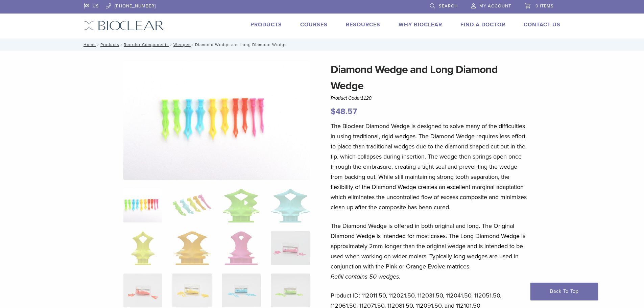 This screenshot has width=644, height=308. I want to click on img: Diamond Wedge and Long Diamond Wedge - Image 10, so click(192, 291).